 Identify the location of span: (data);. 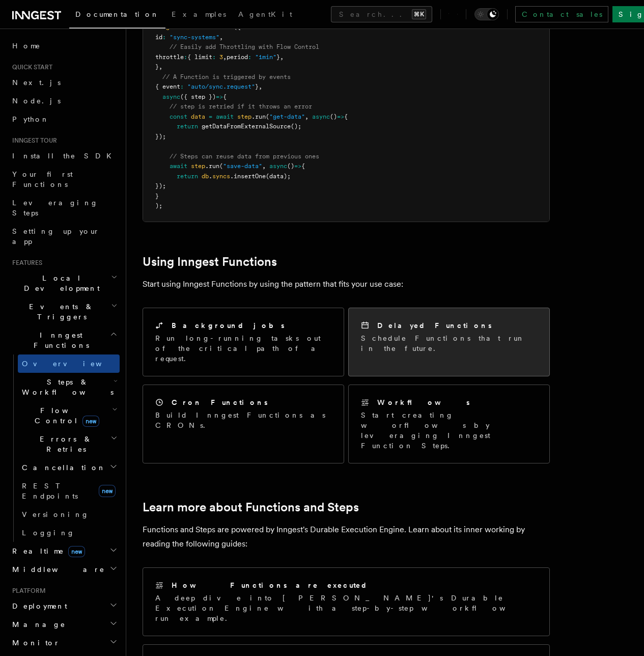
(278, 176).